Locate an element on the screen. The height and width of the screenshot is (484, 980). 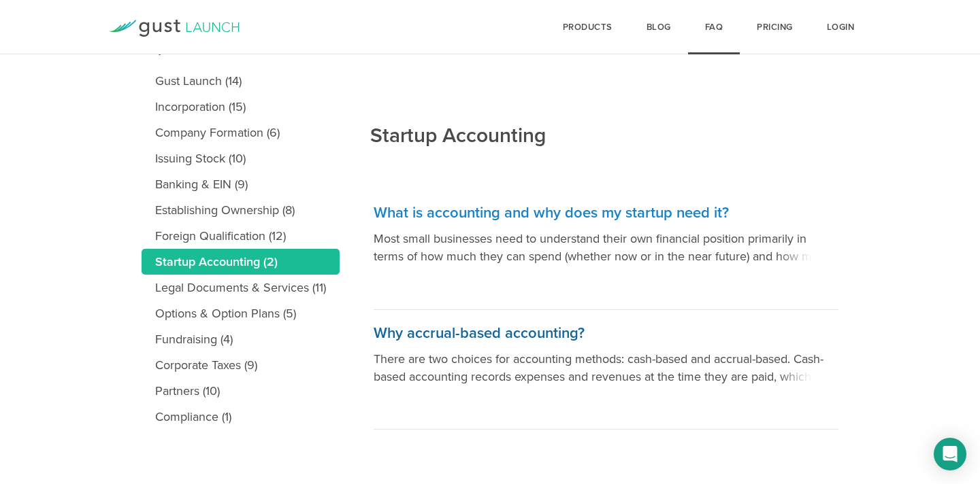
h3: Why accrual-based accounting? is located at coordinates (605, 333).